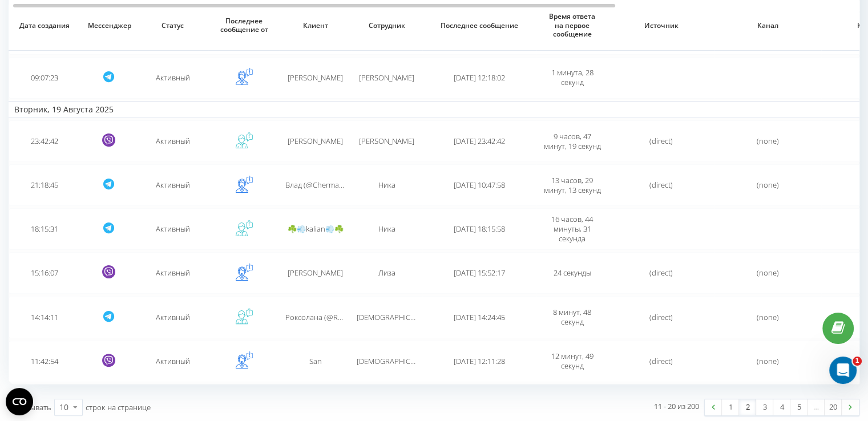 This screenshot has height=421, width=868. What do you see at coordinates (765, 407) in the screenshot?
I see `a: 3` at bounding box center [765, 407].